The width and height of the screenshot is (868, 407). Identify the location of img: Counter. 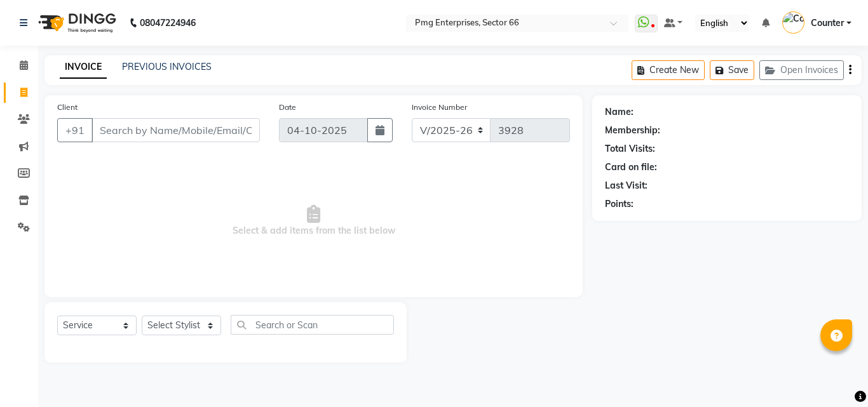
(793, 22).